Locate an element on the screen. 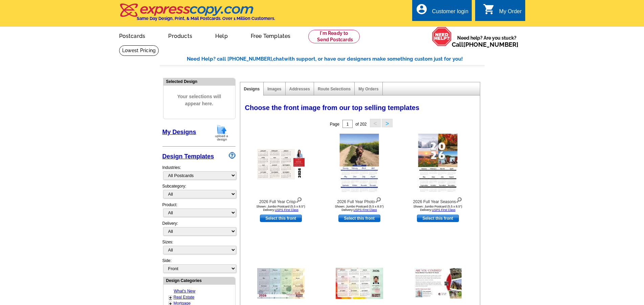 This screenshot has width=644, height=305. a: Images is located at coordinates (274, 89).